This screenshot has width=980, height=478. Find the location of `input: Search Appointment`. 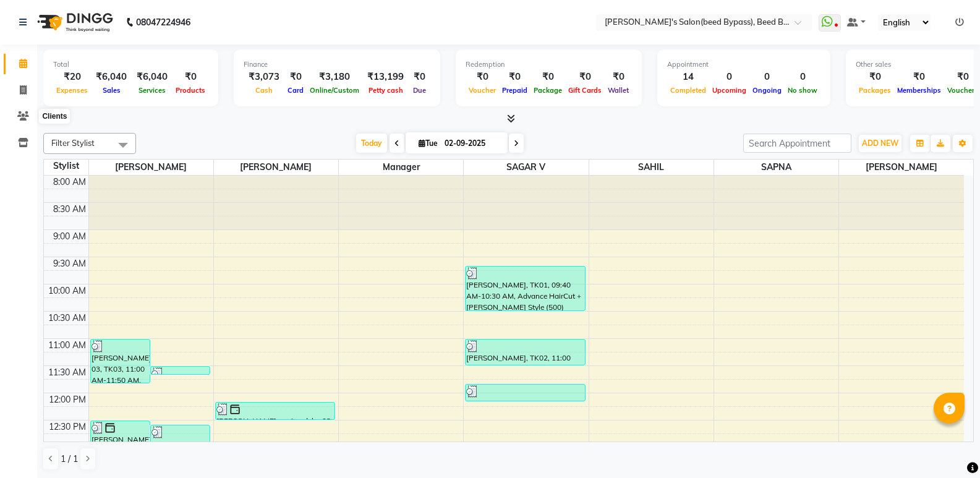

input: Search Appointment is located at coordinates (797, 143).